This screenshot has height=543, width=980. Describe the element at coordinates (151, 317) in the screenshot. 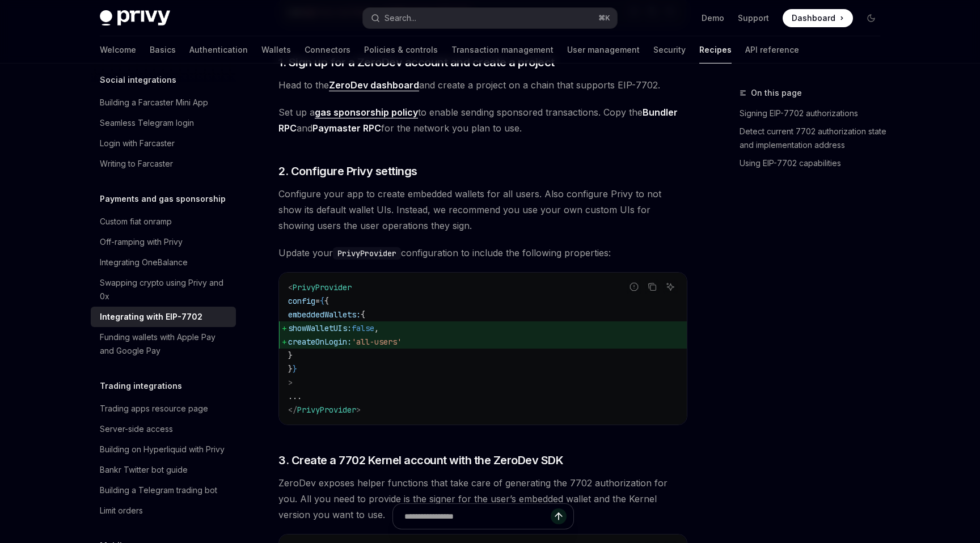

I see `div: Integrating with EIP-7702` at that location.